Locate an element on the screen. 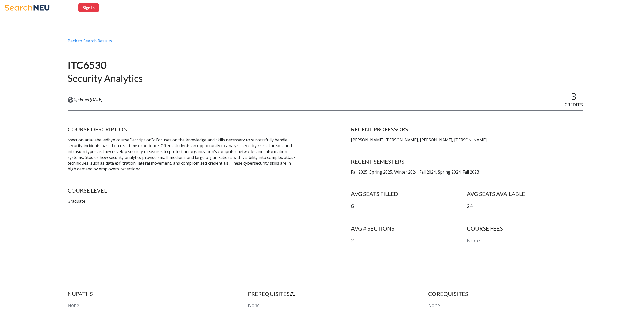  h4: PREREQUISITES is located at coordinates (325, 294).